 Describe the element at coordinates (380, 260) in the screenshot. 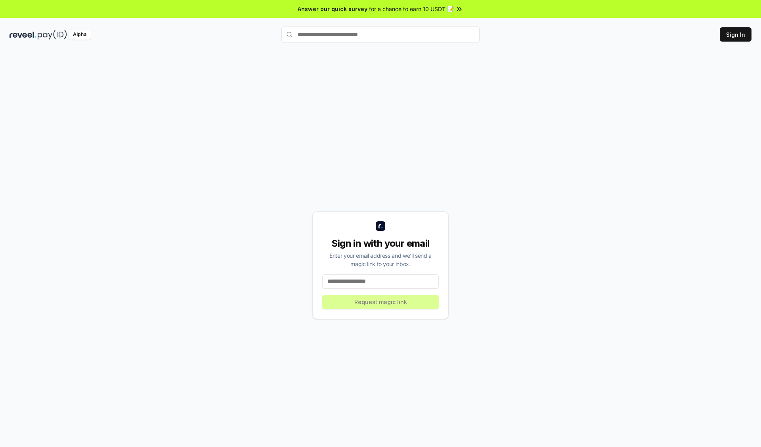

I see `div: Enter your email address and we’ll send a magic link to your inbox.` at that location.